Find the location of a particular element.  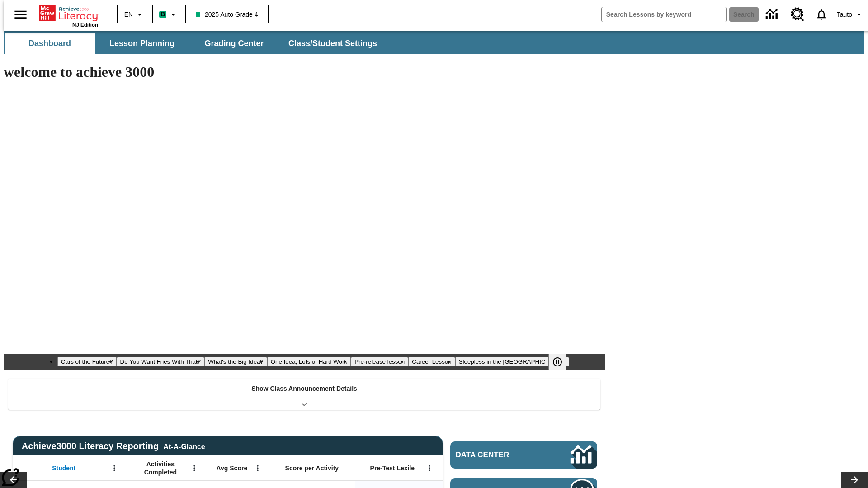

h1: welcome to achieve 3000 is located at coordinates (304, 72).